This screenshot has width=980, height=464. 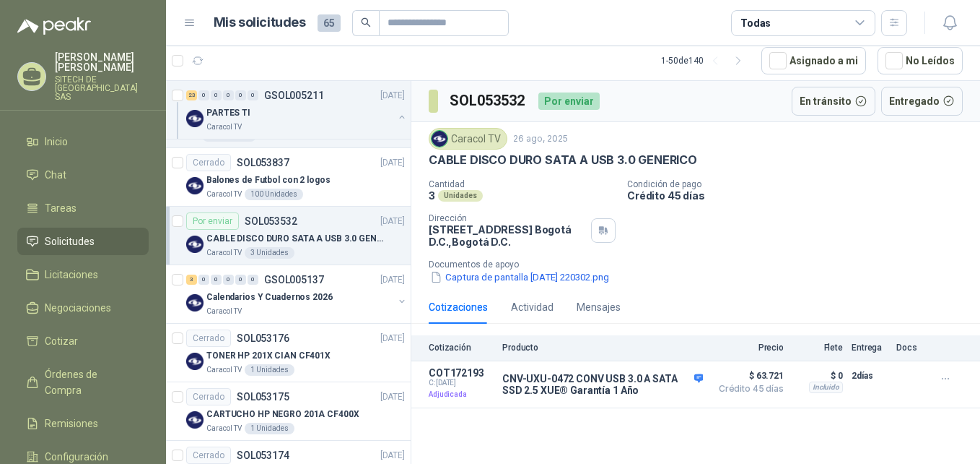 I want to click on button: Asignado a mi, so click(x=813, y=61).